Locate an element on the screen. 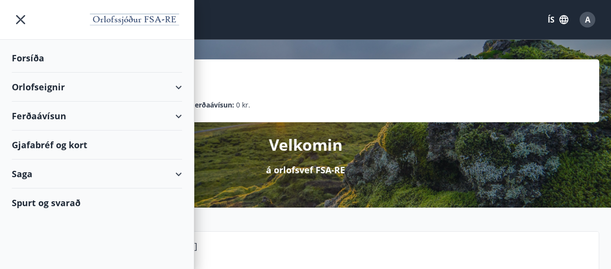 This screenshot has width=611, height=269. p: á orlofsvef FSA-RE is located at coordinates (305, 170).